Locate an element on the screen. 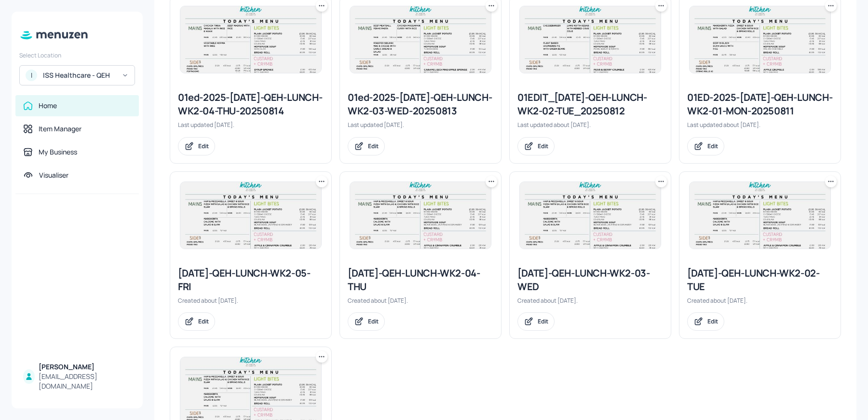 The width and height of the screenshot is (868, 420). img: 2025-08-14-1755166723640cqeqxz8wvki.jpeg is located at coordinates (251, 40).